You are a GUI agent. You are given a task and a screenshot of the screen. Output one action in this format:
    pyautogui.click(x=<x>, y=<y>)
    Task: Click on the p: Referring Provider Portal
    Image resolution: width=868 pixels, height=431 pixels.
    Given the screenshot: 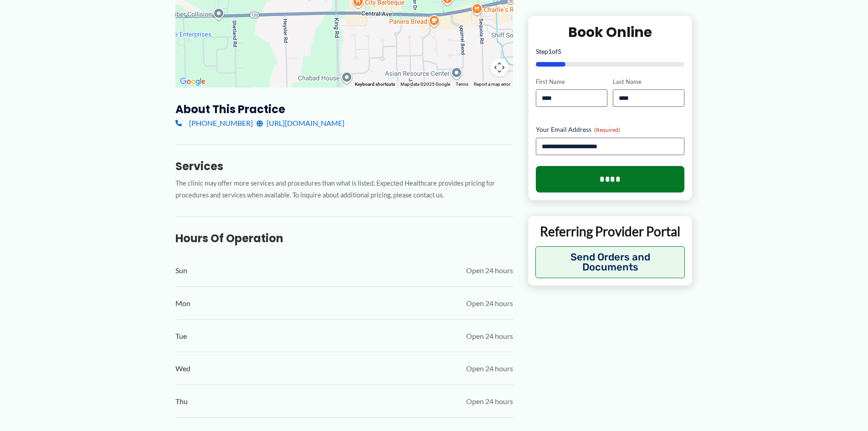 What is the action you would take?
    pyautogui.click(x=610, y=231)
    